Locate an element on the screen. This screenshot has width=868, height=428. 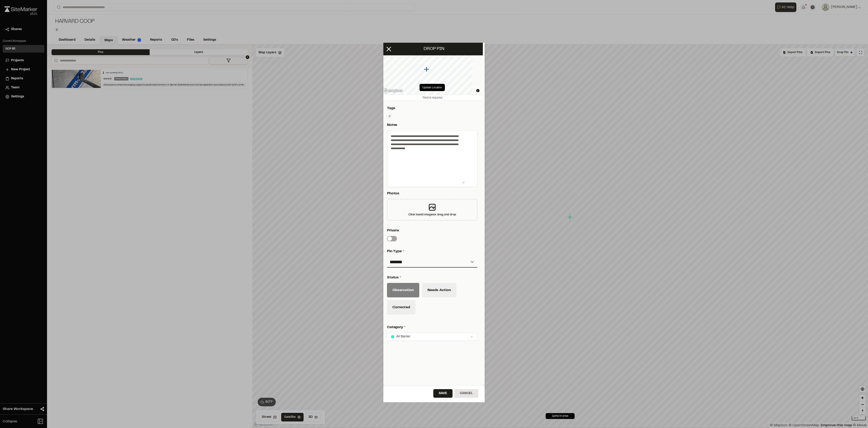
p: Drop pin is located at coordinates (434, 49).